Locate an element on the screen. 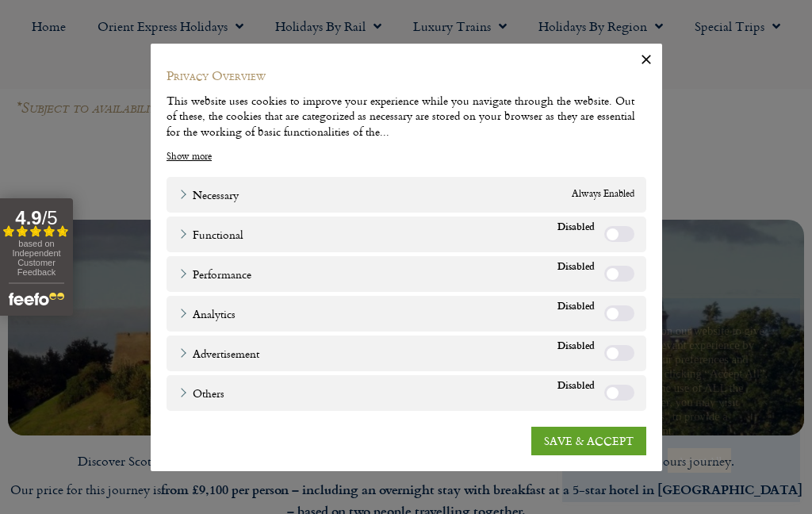 This screenshot has width=812, height=514. a: Functional is located at coordinates (211, 233).